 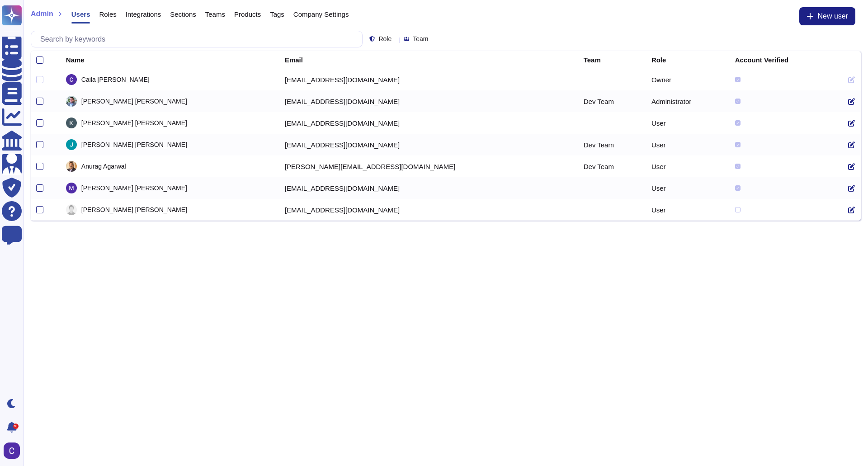 I want to click on span: Tags, so click(x=278, y=14).